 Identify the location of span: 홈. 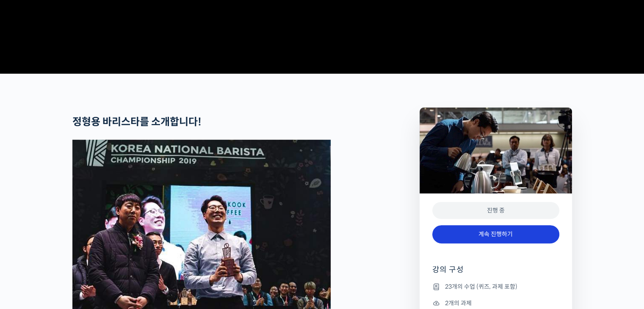
(29, 255).